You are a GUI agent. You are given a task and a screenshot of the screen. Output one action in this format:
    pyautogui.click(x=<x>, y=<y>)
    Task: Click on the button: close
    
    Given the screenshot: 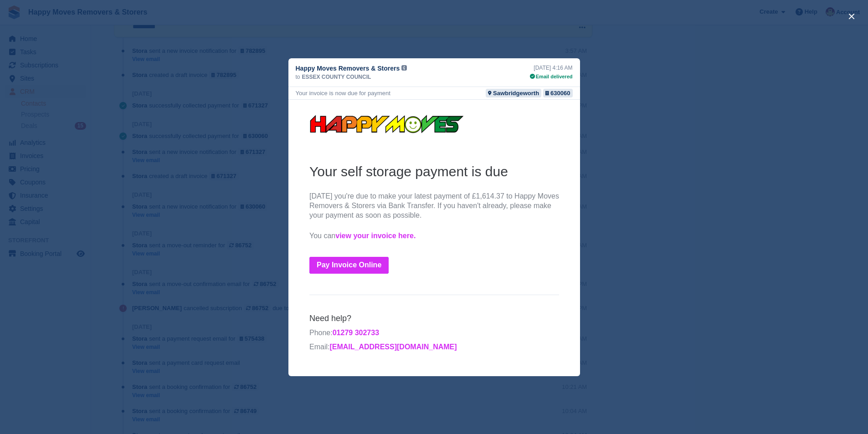 What is the action you would take?
    pyautogui.click(x=852, y=16)
    